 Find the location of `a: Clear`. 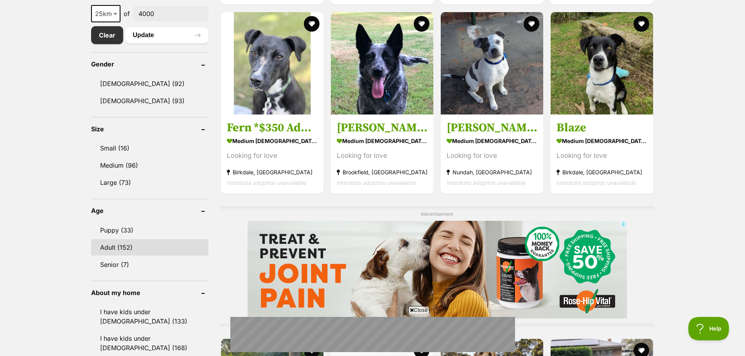

a: Clear is located at coordinates (107, 35).